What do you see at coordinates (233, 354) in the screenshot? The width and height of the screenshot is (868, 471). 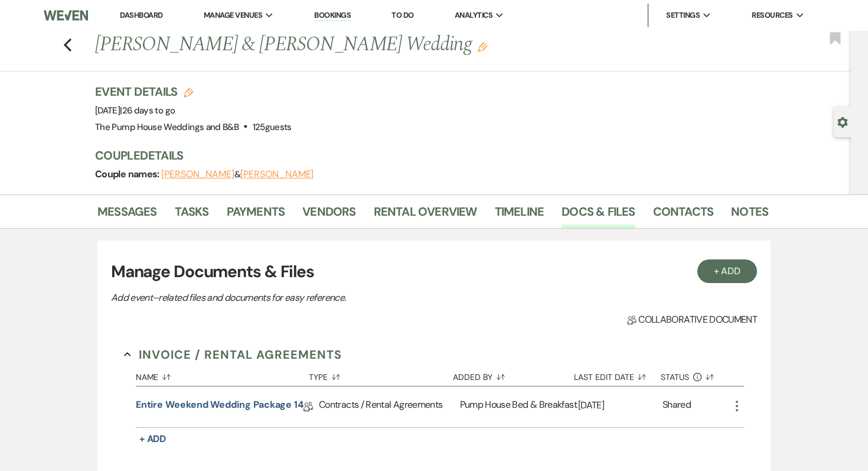 I see `button: Invoice / Rental Agreements` at bounding box center [233, 354].